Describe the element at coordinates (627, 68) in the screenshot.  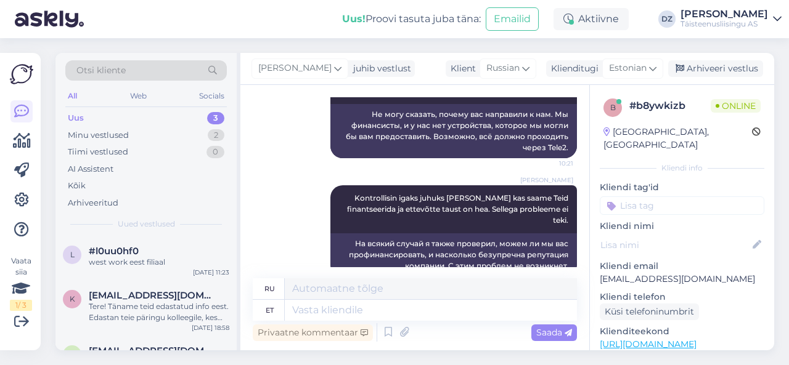
I see `span: Estonian` at that location.